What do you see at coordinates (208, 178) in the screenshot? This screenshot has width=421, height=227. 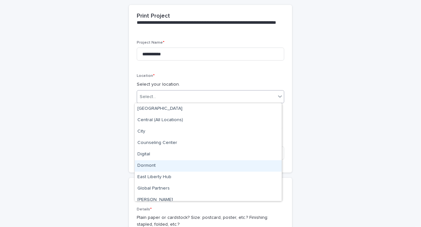 I see `div: East Liberty Hub` at bounding box center [208, 178].